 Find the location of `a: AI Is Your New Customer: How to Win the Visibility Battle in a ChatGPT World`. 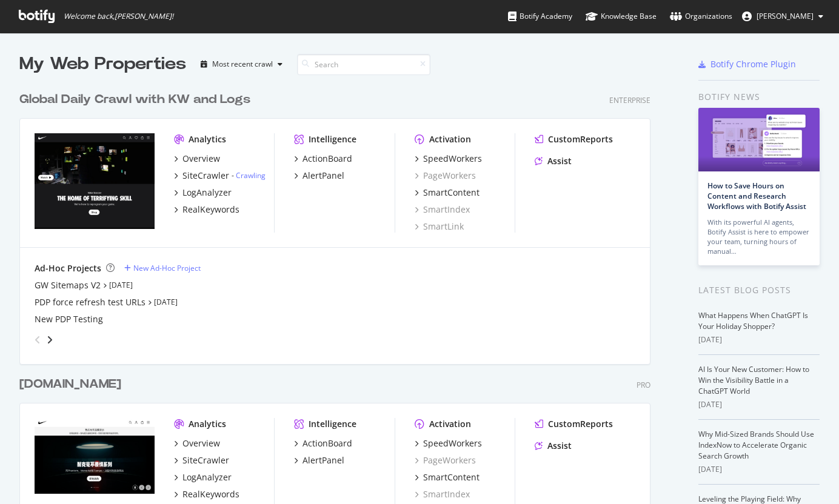

a: AI Is Your New Customer: How to Win the Visibility Battle in a ChatGPT World is located at coordinates (754, 380).